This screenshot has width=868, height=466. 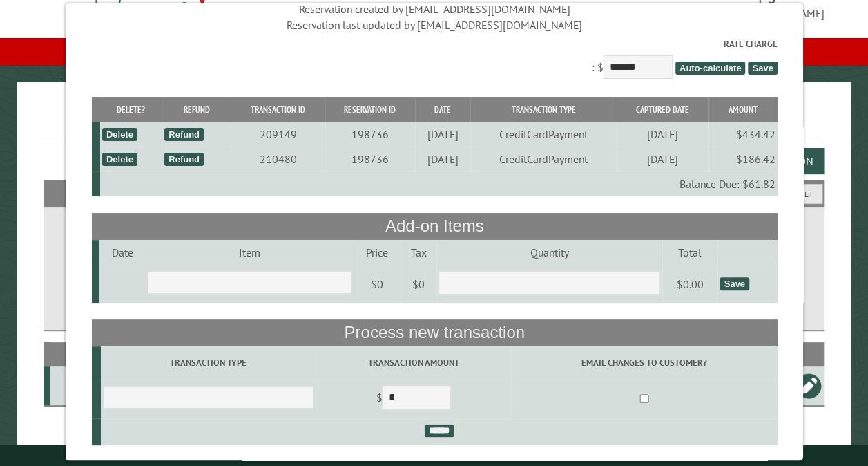 What do you see at coordinates (278, 134) in the screenshot?
I see `td: 209149` at bounding box center [278, 134].